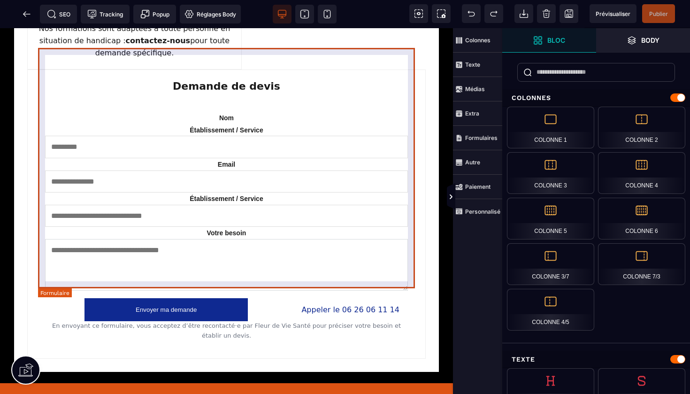  I want to click on div: Colonne 5, so click(551, 218).